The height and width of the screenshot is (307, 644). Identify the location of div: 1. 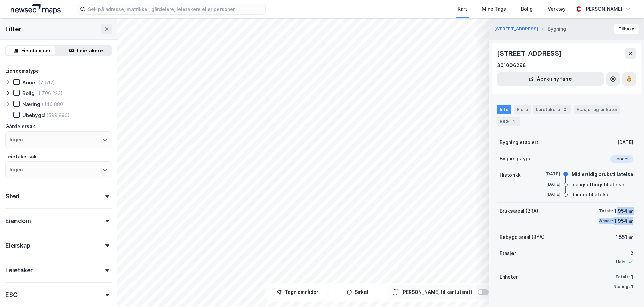
(632, 277).